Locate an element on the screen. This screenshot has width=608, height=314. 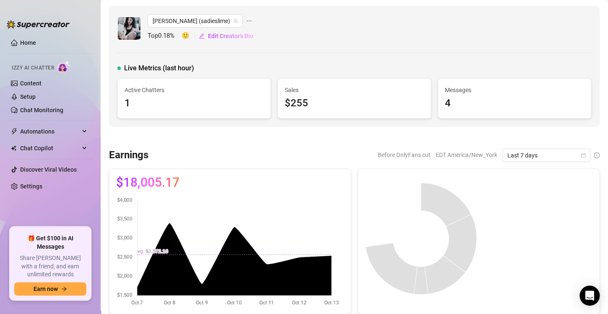
span: info-circle is located at coordinates (596, 155).